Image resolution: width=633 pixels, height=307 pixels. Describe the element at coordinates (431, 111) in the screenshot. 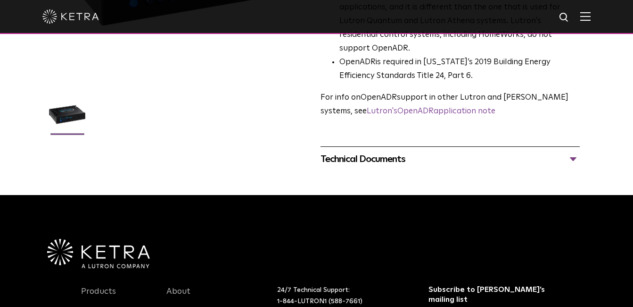

I see `a: Lutron'sOpenADRapplication note` at that location.